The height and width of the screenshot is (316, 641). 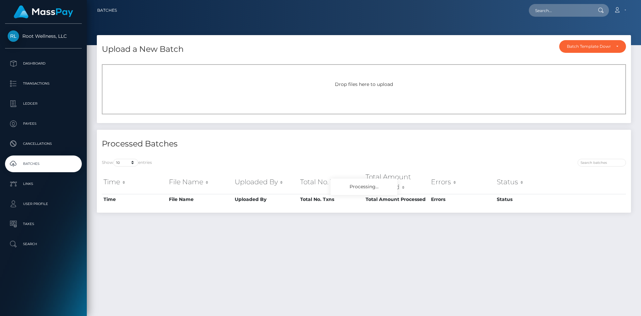 What do you see at coordinates (43, 244) in the screenshot?
I see `a: Search` at bounding box center [43, 244].